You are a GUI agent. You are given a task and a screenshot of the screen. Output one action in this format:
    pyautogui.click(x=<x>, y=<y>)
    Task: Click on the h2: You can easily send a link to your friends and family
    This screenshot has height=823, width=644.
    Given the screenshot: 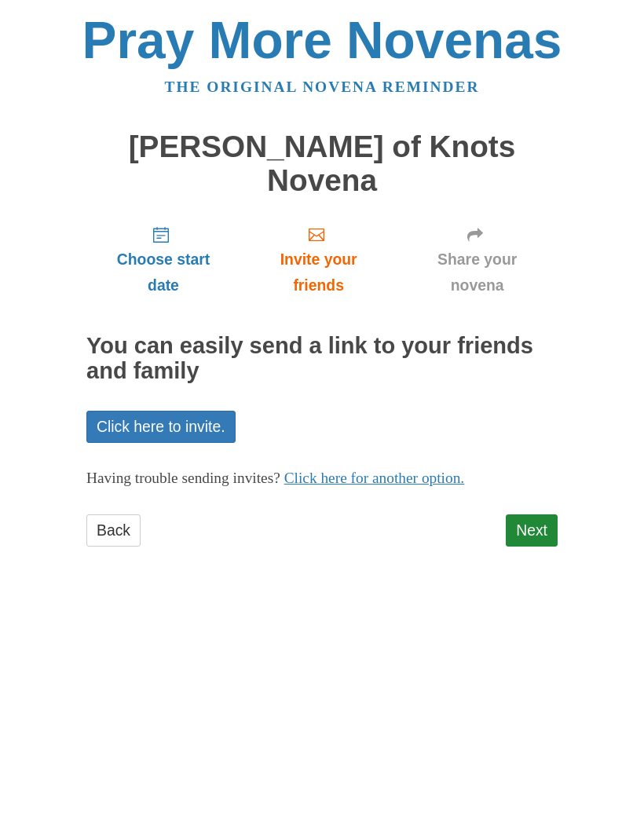 What is the action you would take?
    pyautogui.click(x=322, y=359)
    